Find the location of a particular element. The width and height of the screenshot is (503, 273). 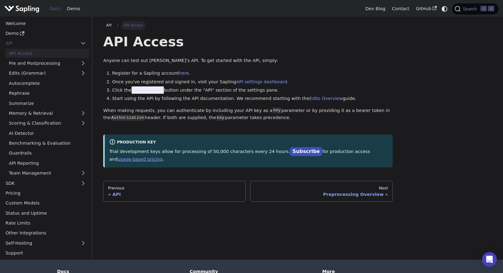

a: Rate Limits is located at coordinates (46, 223).